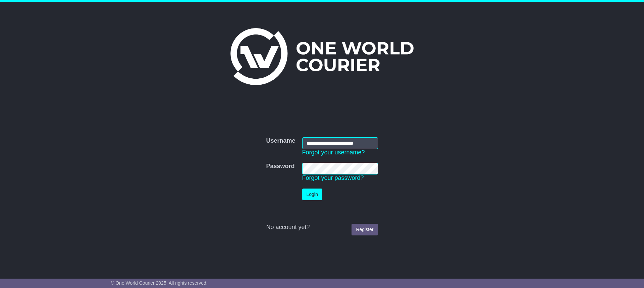  Describe the element at coordinates (364, 230) in the screenshot. I see `a: Register` at that location.